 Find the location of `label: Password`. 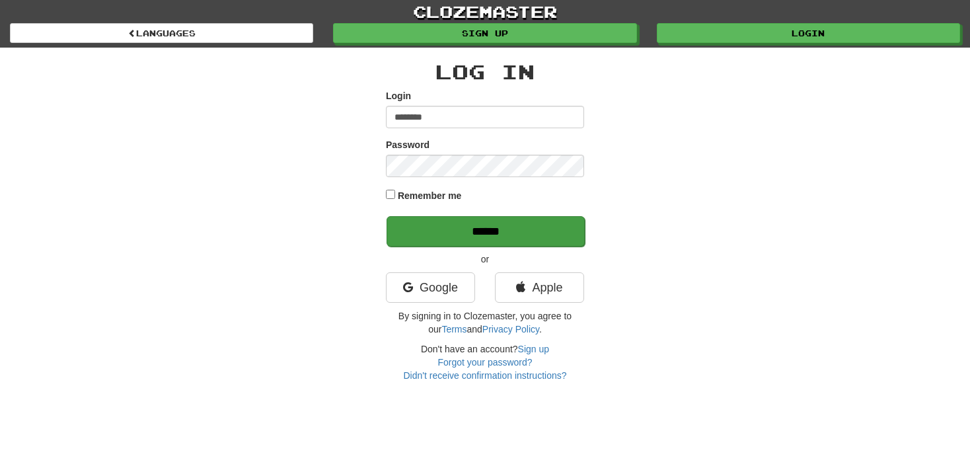

label: Password is located at coordinates (408, 145).